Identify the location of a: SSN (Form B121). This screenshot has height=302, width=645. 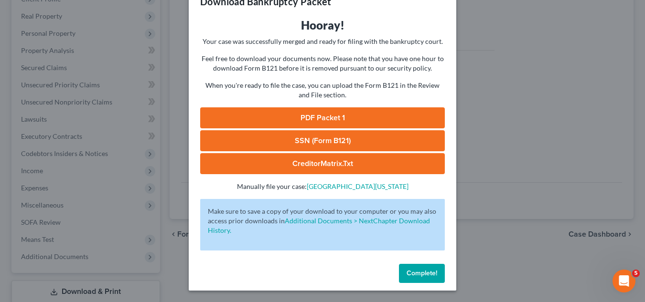
(322, 141).